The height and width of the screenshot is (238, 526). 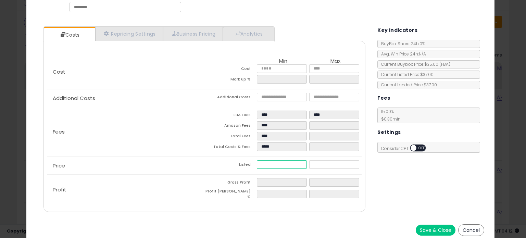 I want to click on span: $0.30 min, so click(x=389, y=119).